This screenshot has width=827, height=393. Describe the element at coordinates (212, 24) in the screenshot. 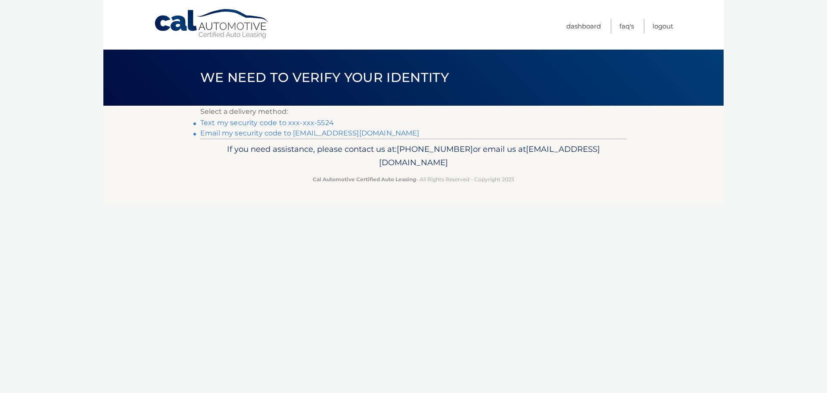

I see `a: Cal Automotive` at that location.